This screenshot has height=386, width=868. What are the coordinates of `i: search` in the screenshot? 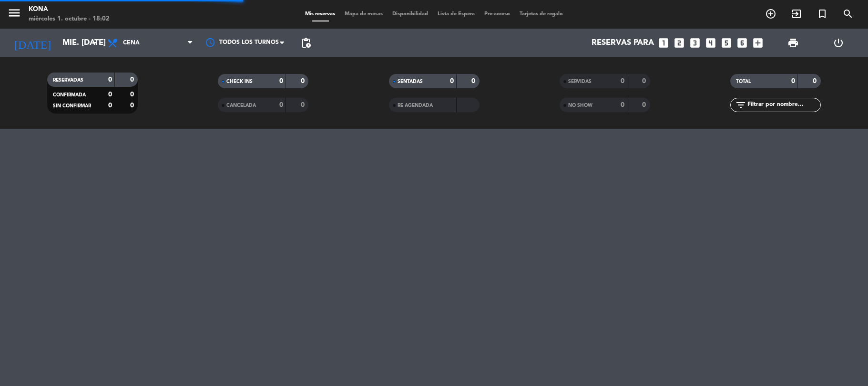 It's located at (849, 13).